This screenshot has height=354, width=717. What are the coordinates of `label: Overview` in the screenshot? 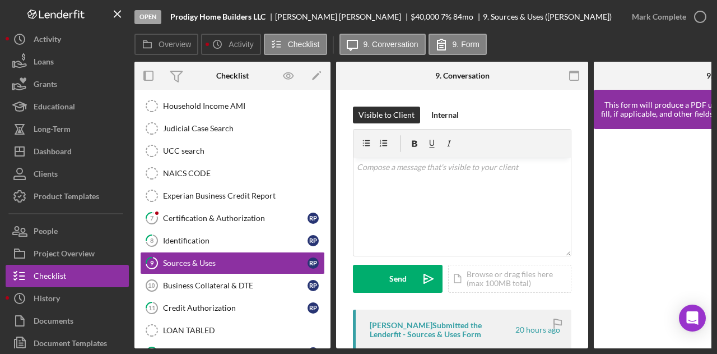 It's located at (175, 44).